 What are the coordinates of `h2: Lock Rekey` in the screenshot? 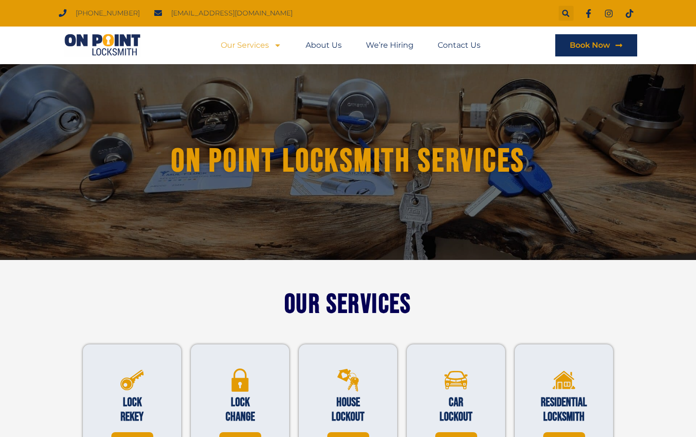 It's located at (132, 410).